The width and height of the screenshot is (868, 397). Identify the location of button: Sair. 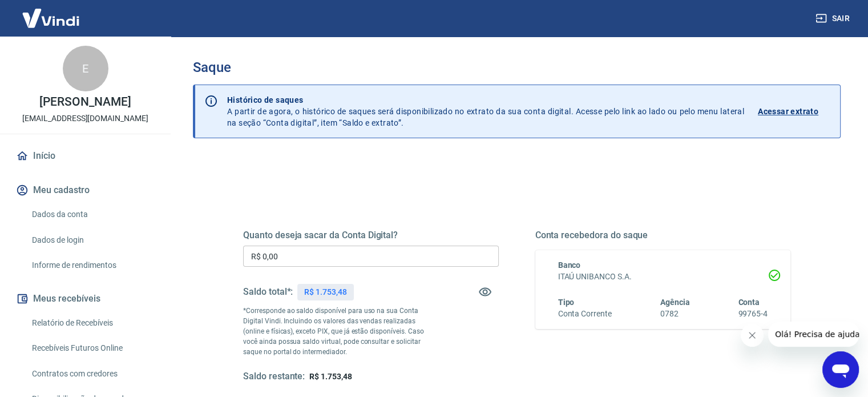
(834, 18).